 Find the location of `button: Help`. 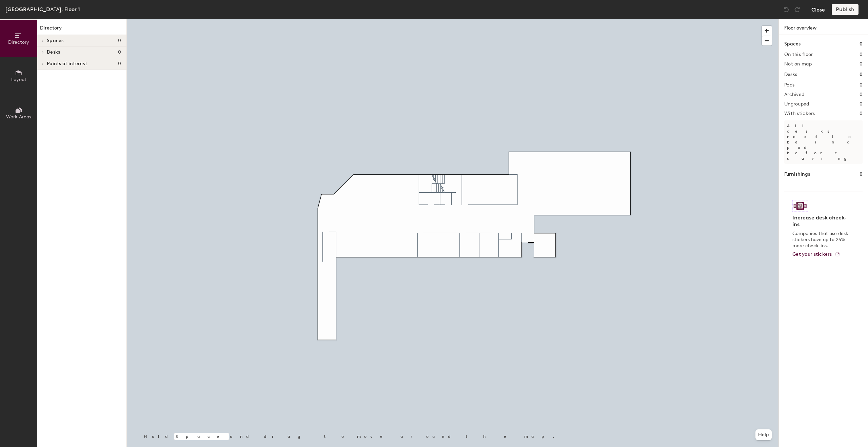

button: Help is located at coordinates (764, 435).